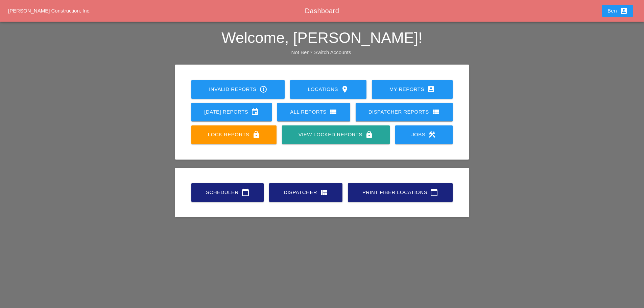  What do you see at coordinates (336, 135) in the screenshot?
I see `a: View Locked Reports` at bounding box center [336, 135].